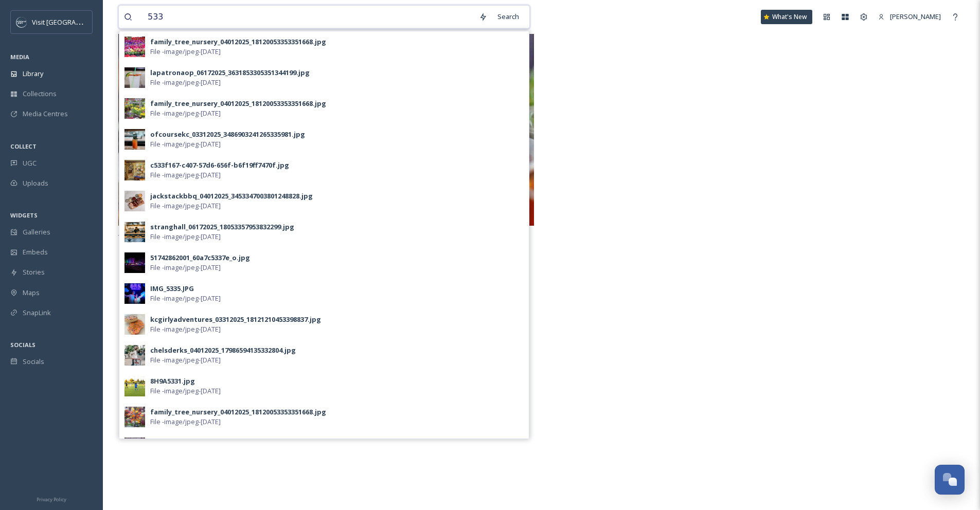 This screenshot has width=980, height=510. What do you see at coordinates (219, 165) in the screenshot?
I see `div: c533f167-c407-57d6-656f-b6f19ff7470f.jpg` at bounding box center [219, 165].